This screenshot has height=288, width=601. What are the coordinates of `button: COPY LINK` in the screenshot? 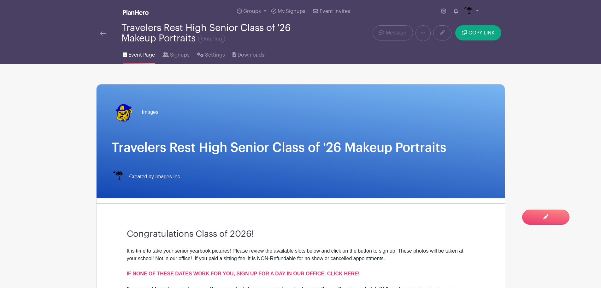 It's located at (478, 33).